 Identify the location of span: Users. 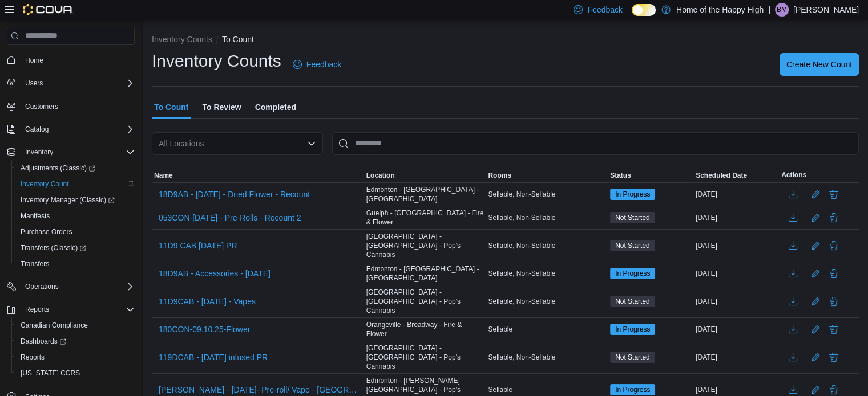
(34, 83).